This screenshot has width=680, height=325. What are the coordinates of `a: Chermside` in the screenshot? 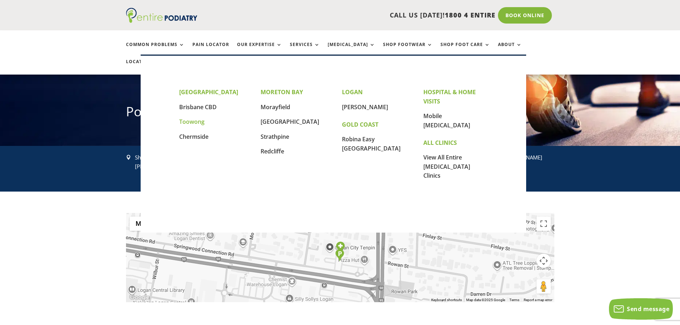 It's located at (194, 137).